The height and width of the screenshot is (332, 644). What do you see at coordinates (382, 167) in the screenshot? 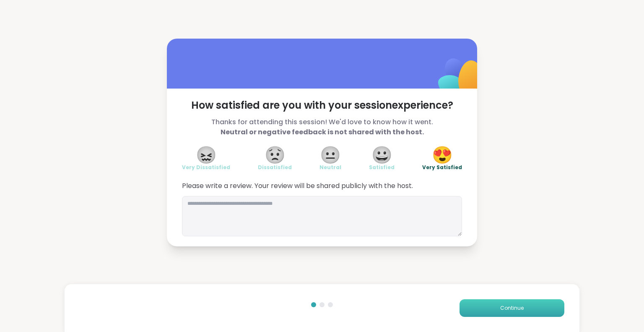
I see `span: Satisfied` at bounding box center [382, 167].